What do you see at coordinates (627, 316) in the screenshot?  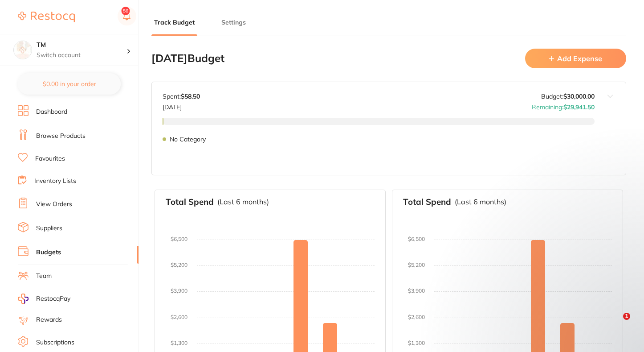 I see `span: 1` at bounding box center [627, 316].